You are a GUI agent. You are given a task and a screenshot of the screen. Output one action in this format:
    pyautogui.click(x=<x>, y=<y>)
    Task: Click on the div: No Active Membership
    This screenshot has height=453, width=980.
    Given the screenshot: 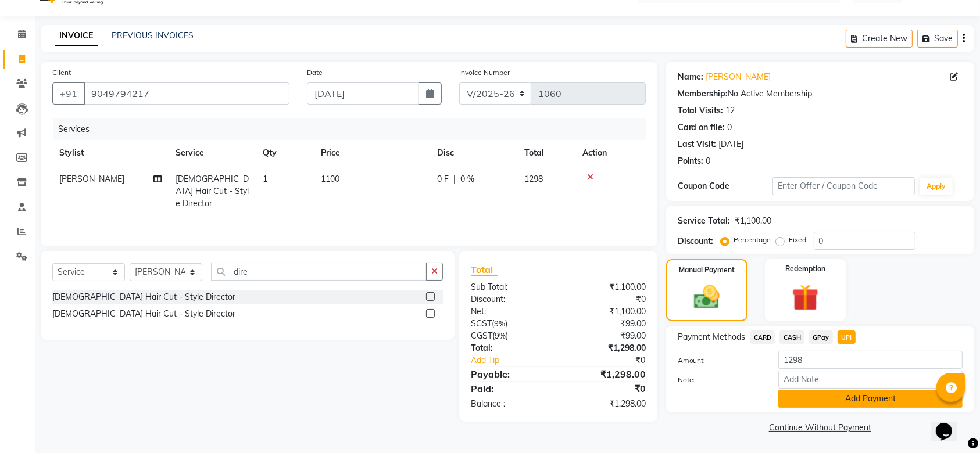 What is the action you would take?
    pyautogui.click(x=820, y=94)
    